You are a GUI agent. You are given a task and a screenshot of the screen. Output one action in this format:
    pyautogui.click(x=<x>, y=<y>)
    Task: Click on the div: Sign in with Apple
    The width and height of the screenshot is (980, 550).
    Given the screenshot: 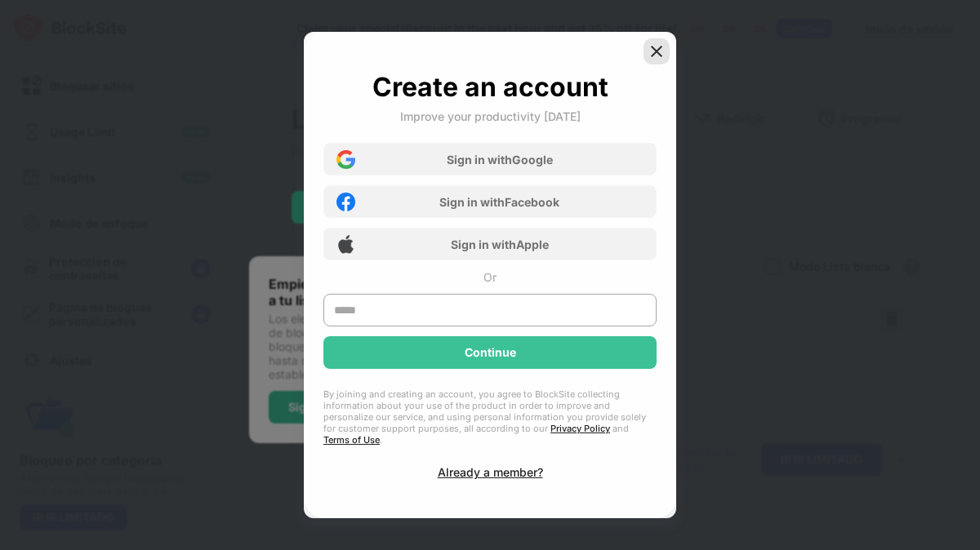 What is the action you would take?
    pyautogui.click(x=500, y=244)
    